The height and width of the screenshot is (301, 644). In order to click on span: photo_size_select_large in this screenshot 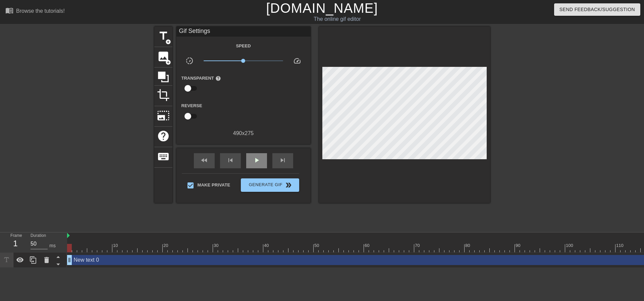, I will do `click(163, 116)`.